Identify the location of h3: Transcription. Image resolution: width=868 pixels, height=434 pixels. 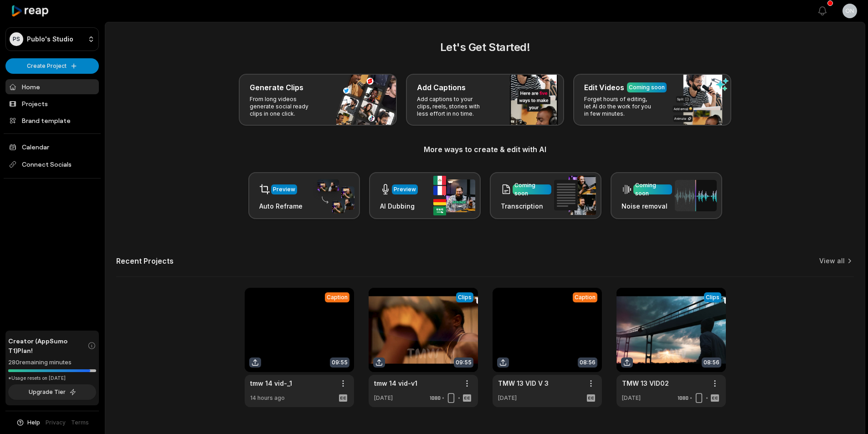
(526, 206).